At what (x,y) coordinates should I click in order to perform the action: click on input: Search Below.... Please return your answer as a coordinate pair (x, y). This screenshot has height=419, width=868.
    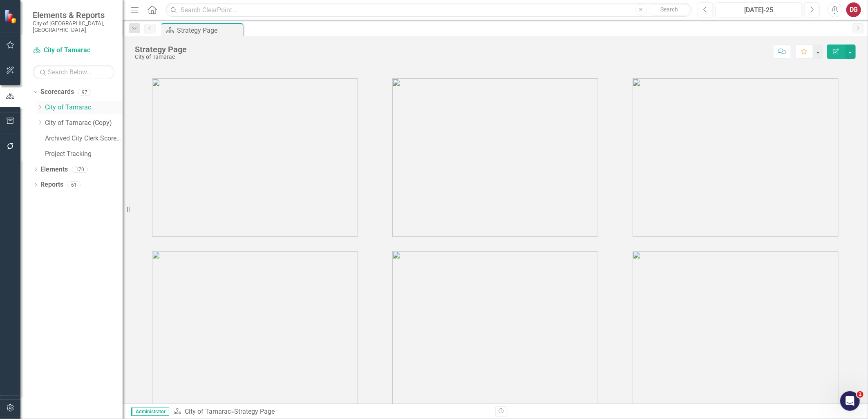
    Looking at the image, I should click on (74, 72).